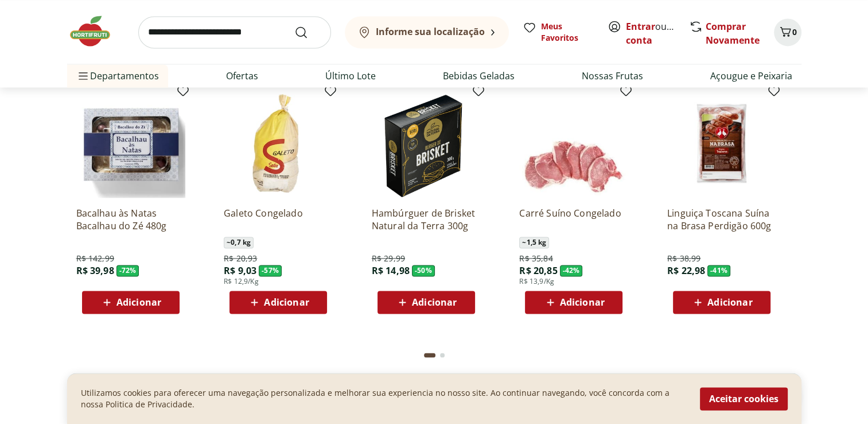  I want to click on p: Galeto Congelado, so click(278, 219).